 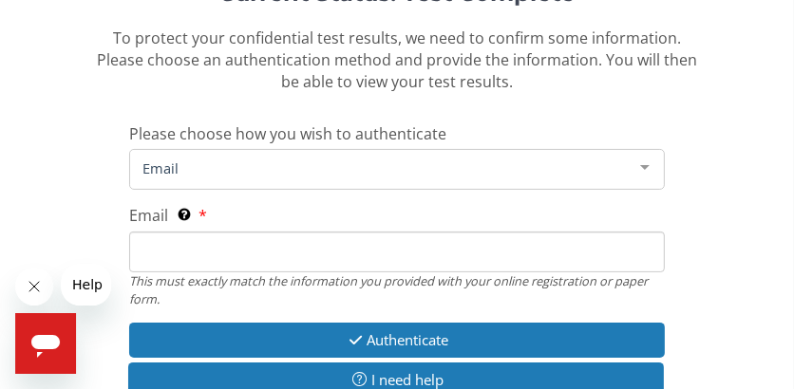 What do you see at coordinates (397, 290) in the screenshot?
I see `div: This must exactly match the information you provided with your online registration or paper form.` at bounding box center [397, 290].